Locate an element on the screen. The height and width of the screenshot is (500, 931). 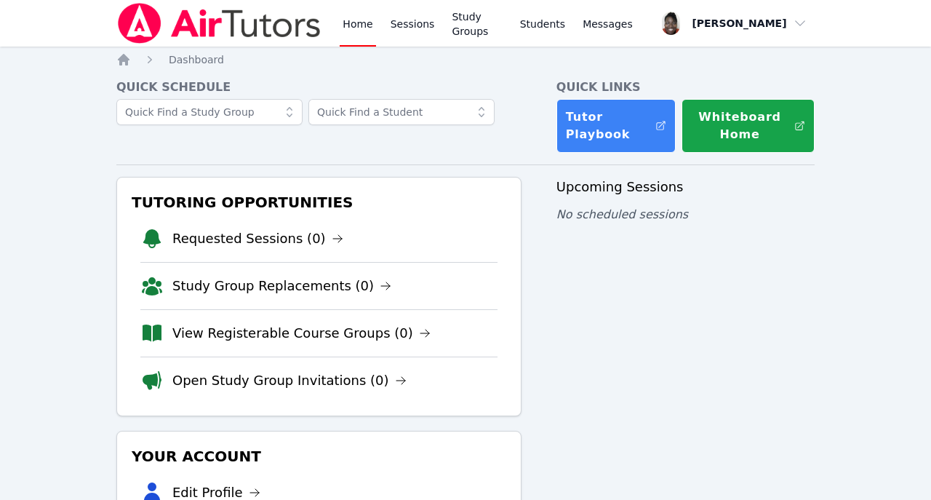
h3: Upcoming Sessions is located at coordinates (685, 187).